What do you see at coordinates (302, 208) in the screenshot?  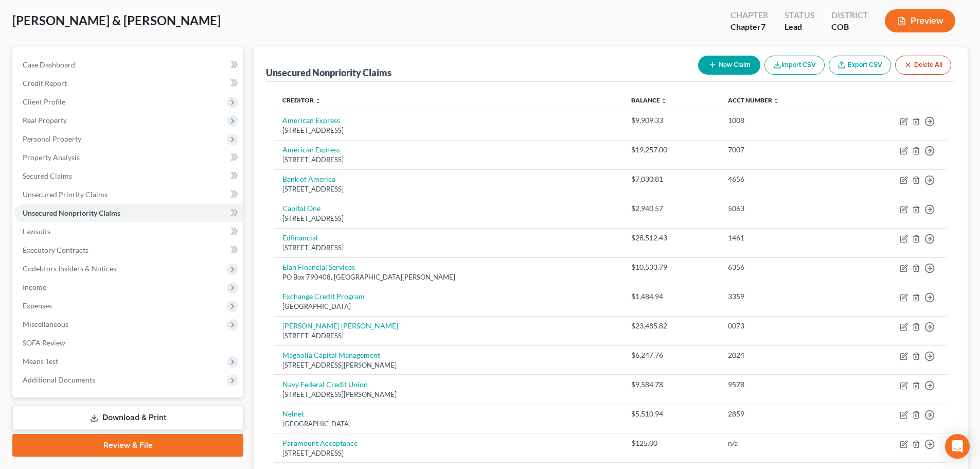 I see `a: Capital One` at bounding box center [302, 208].